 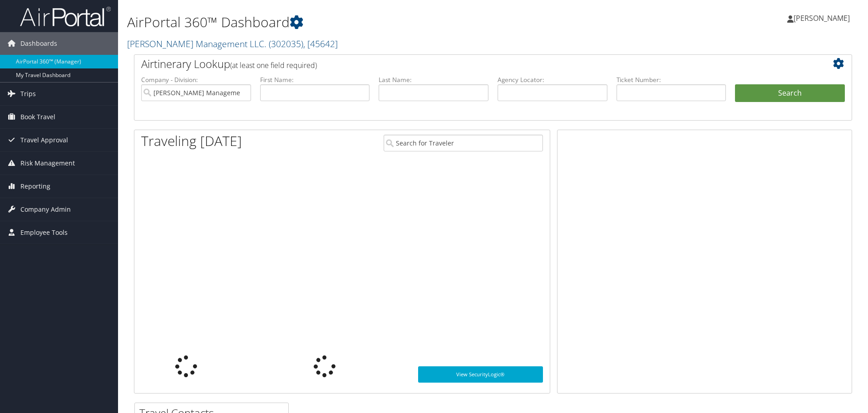 I want to click on span: Company Admin, so click(x=45, y=210).